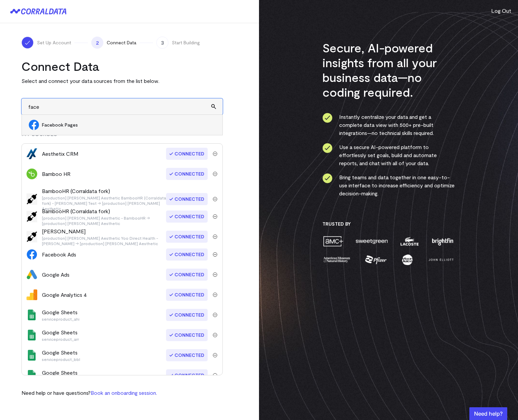 The width and height of the screenshot is (518, 420). Describe the element at coordinates (61, 319) in the screenshot. I see `p: serviceproduct_ahi` at that location.